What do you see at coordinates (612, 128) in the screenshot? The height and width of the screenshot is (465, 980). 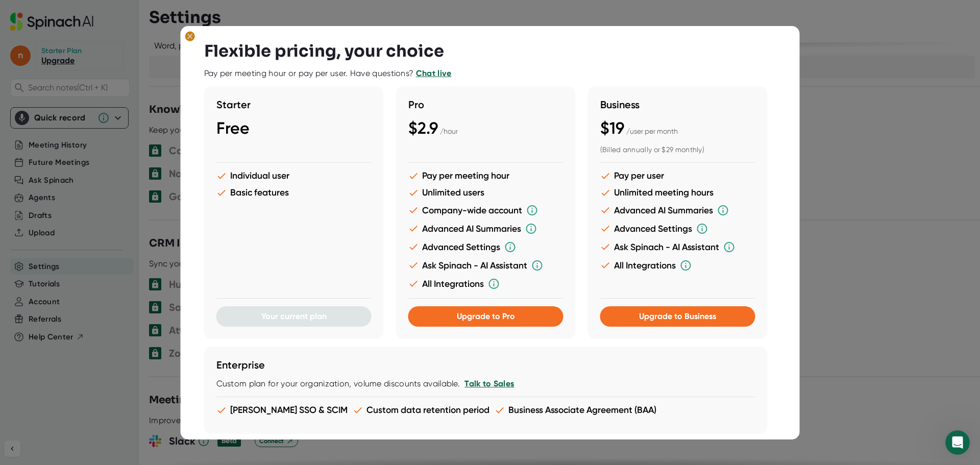 I see `span: $19` at bounding box center [612, 128].